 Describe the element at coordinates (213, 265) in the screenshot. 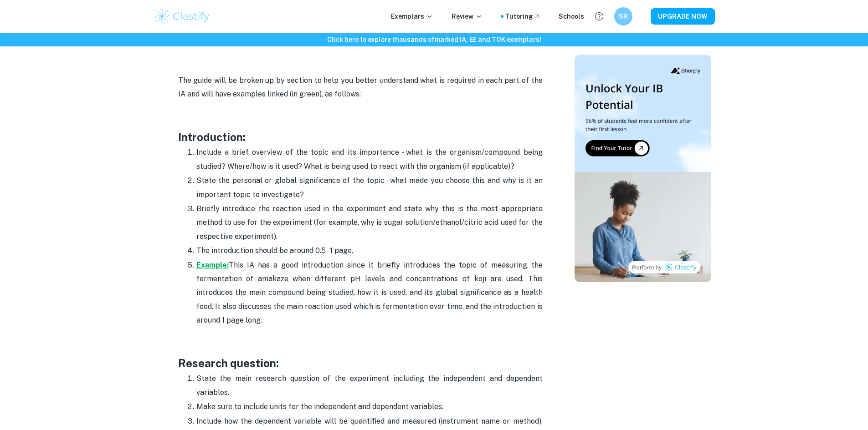

I see `strong: Example:` at that location.